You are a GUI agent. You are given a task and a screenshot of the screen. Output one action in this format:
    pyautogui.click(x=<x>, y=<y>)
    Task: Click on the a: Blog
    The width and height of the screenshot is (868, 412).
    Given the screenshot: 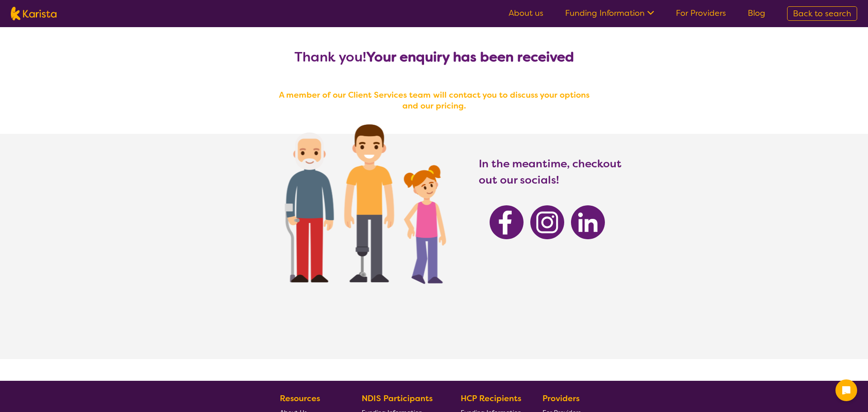 What is the action you would take?
    pyautogui.click(x=756, y=13)
    